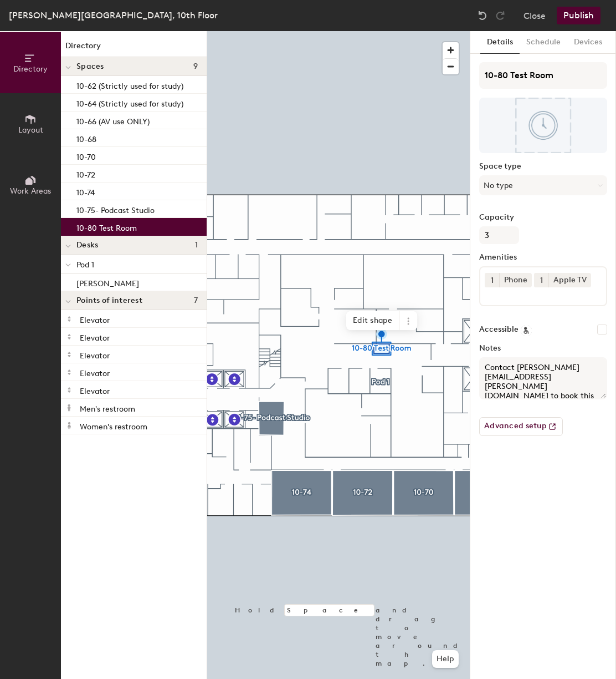 The image size is (616, 679). Describe the element at coordinates (31, 69) in the screenshot. I see `span: Directory` at that location.